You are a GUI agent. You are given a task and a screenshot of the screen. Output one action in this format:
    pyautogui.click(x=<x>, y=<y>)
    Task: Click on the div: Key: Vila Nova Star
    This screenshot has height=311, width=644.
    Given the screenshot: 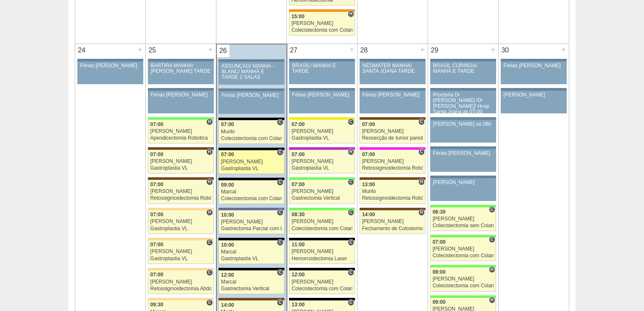 What is the action you would take?
    pyautogui.click(x=251, y=209)
    